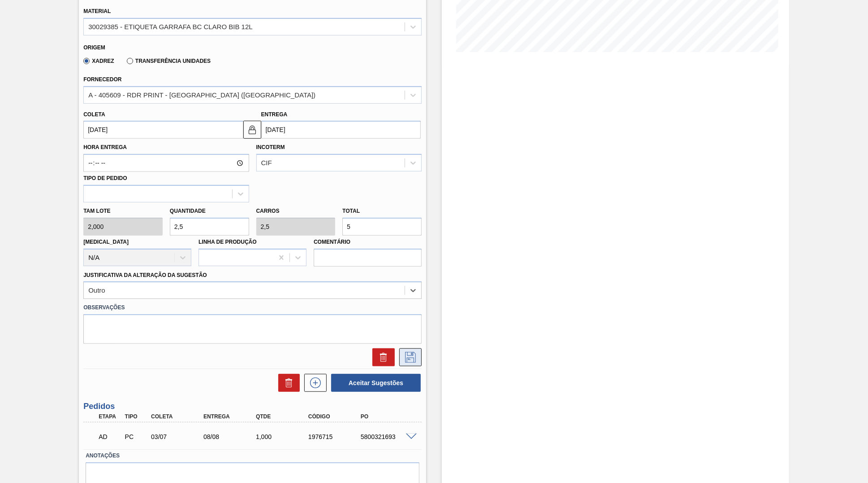 The image size is (868, 483). What do you see at coordinates (368, 242) in the screenshot?
I see `label: Comentário` at bounding box center [368, 242].